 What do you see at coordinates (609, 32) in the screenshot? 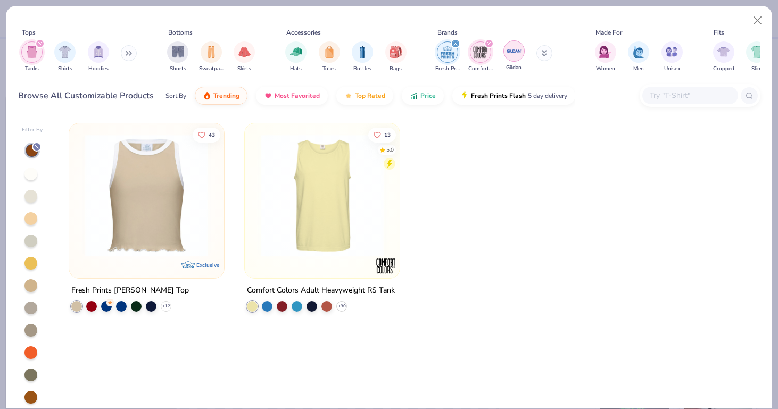
I see `div: Made For` at bounding box center [609, 32].